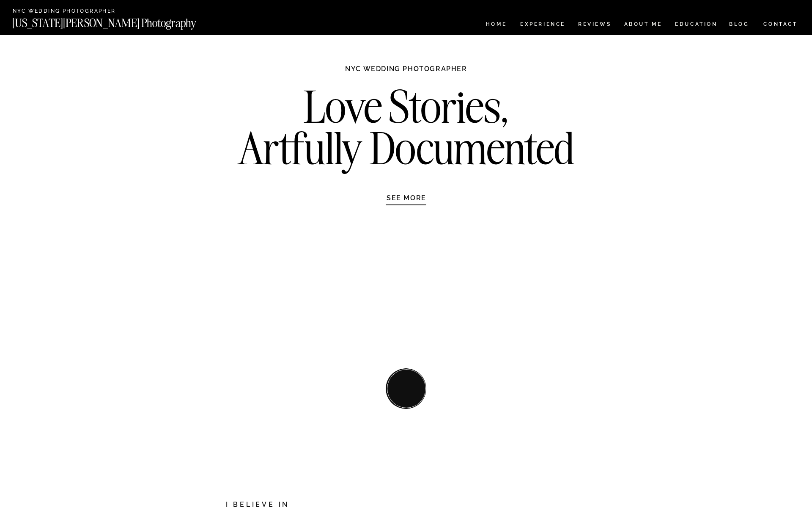 The width and height of the screenshot is (812, 508). Describe the element at coordinates (543, 25) in the screenshot. I see `a: Experience` at that location.